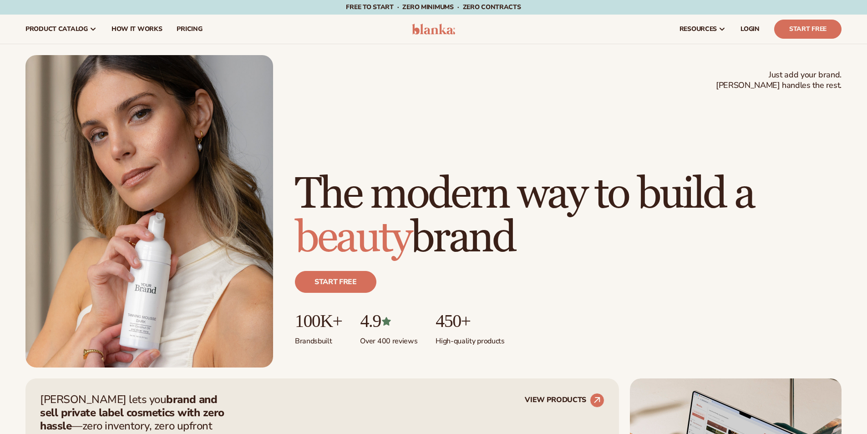 This screenshot has height=434, width=867. What do you see at coordinates (353, 238) in the screenshot?
I see `span: beauty` at bounding box center [353, 238].